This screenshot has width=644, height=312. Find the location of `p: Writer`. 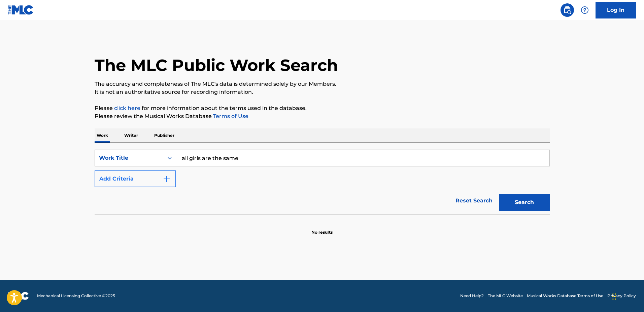

p: Writer is located at coordinates (131, 136).